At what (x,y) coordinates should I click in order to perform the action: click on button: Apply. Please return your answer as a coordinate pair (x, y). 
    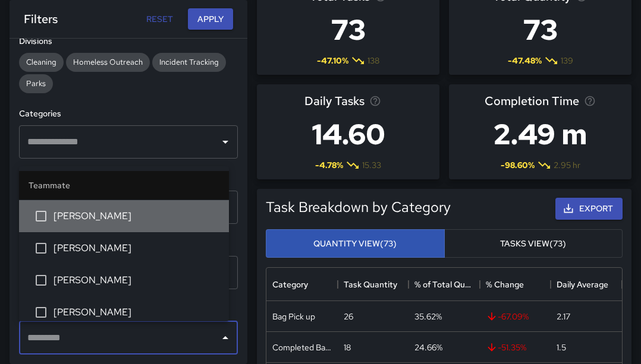
    Looking at the image, I should click on (210, 19).